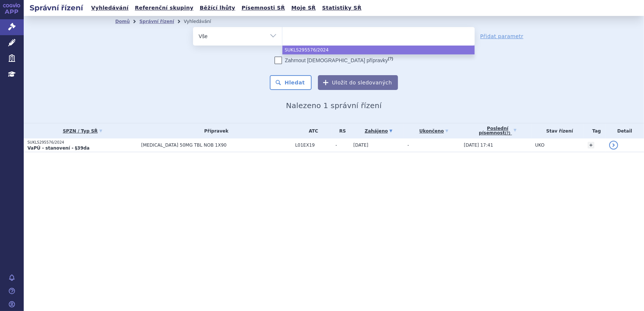 This screenshot has height=311, width=644. What do you see at coordinates (334, 105) in the screenshot?
I see `span: Nalezeno 1 správní řízení` at bounding box center [334, 105].